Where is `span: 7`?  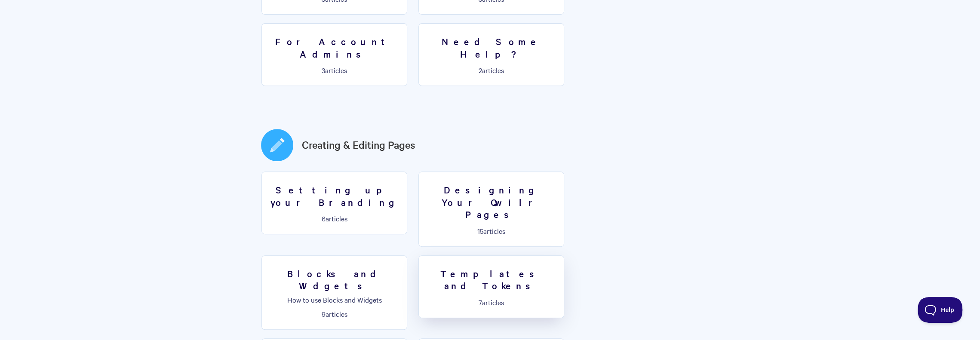
span: 7 is located at coordinates (480, 302).